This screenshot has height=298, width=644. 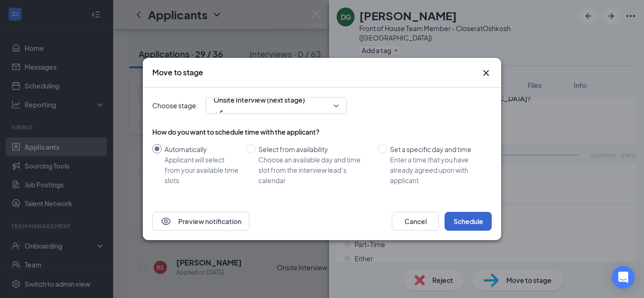 What do you see at coordinates (201, 149) in the screenshot?
I see `div: Automatically` at bounding box center [201, 149].